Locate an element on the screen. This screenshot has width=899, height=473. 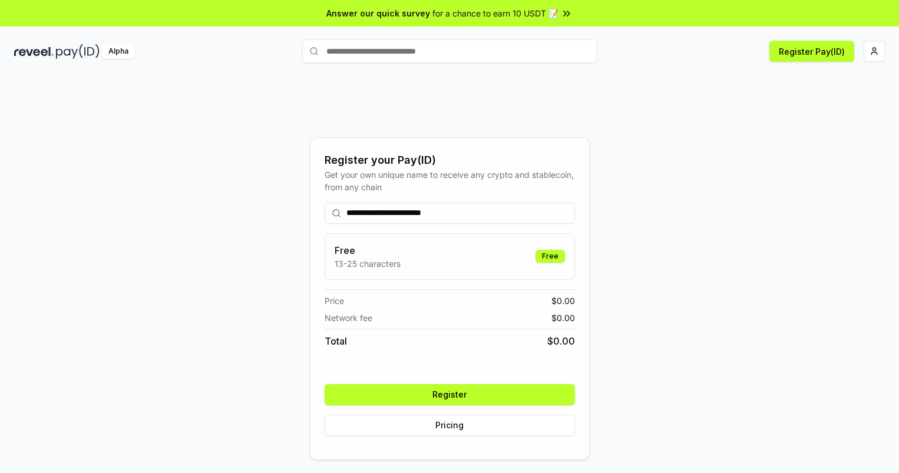
span: for a chance to earn 10 USDT 📝 is located at coordinates (495, 13).